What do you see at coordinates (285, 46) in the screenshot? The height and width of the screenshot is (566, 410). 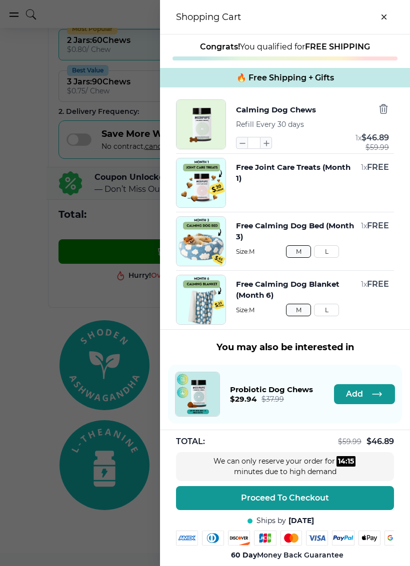 I see `span: You qualified for` at bounding box center [285, 46].